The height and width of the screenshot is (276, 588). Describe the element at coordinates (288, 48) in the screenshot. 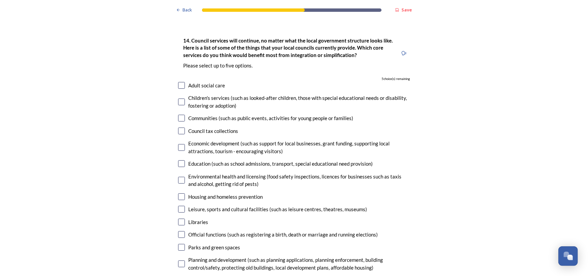

I see `strong: 14. Council services will continue, no matter what the local government structure looks like. Her...` at that location.